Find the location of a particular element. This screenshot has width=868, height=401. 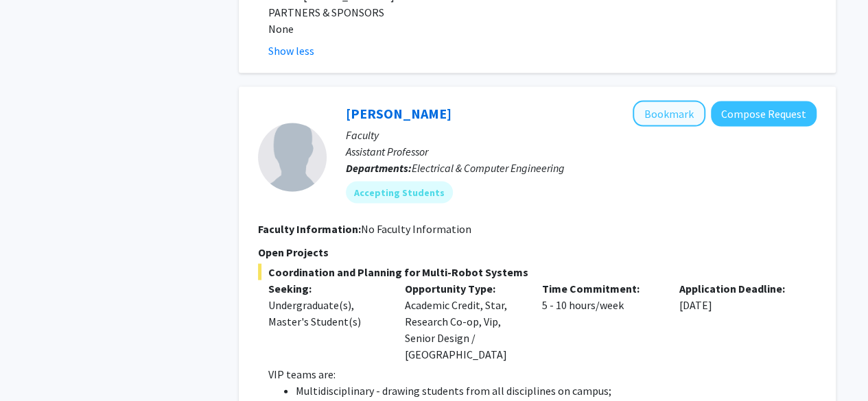

button: Add Lifeng Zhou to Bookmarks is located at coordinates (668, 113).